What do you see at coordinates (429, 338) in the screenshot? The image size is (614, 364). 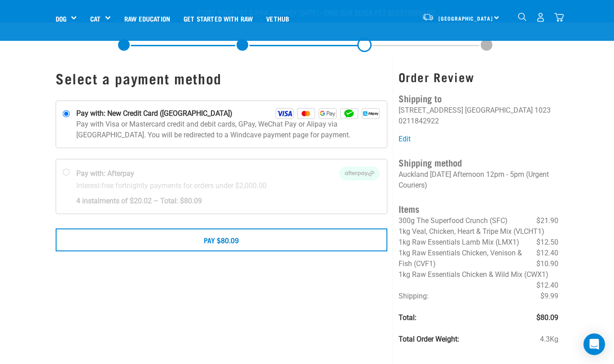 I see `strong: Total Order Weight:` at bounding box center [429, 338].